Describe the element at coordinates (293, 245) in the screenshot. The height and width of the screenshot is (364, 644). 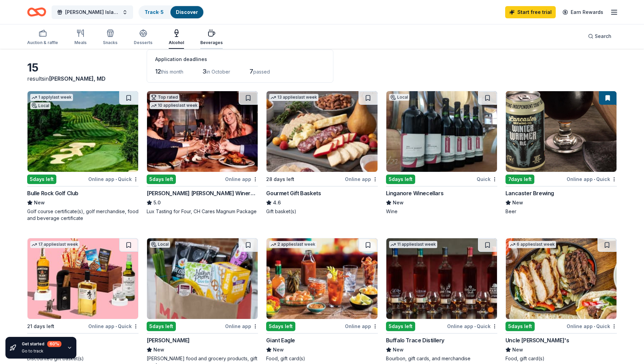
I see `div: 2 applies last week` at that location.